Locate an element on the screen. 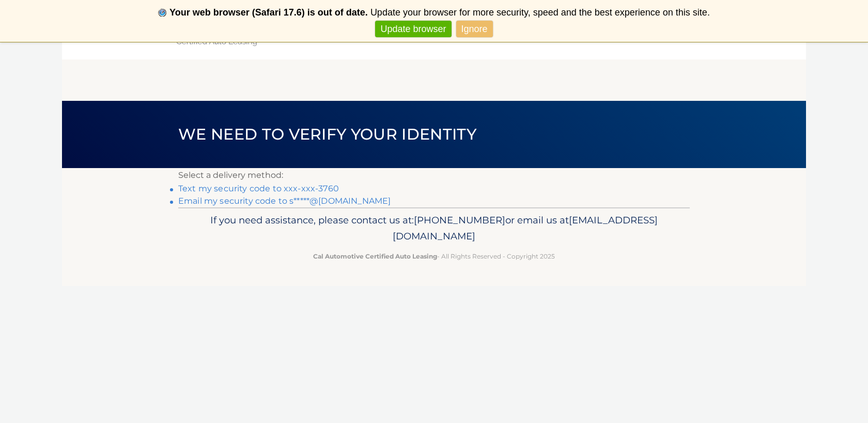  span: We need to verify your identity is located at coordinates (327, 134).